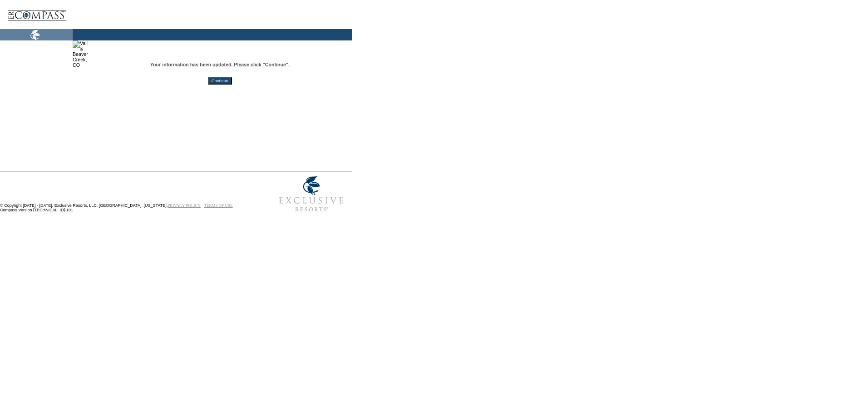 The height and width of the screenshot is (420, 868). I want to click on img: Exclusive Resorts, so click(311, 194).